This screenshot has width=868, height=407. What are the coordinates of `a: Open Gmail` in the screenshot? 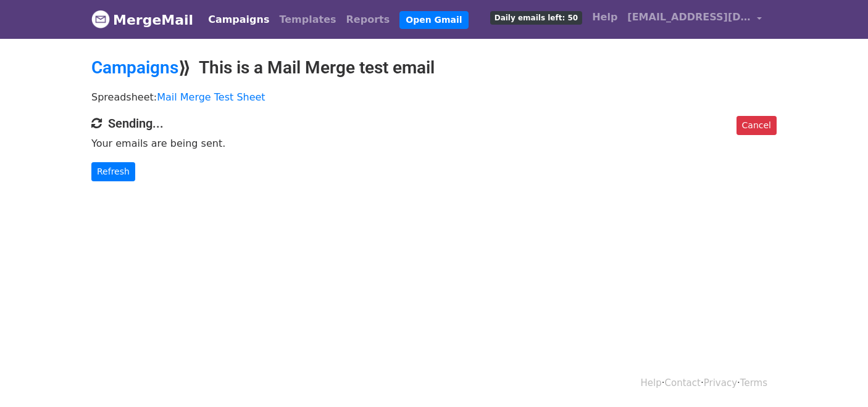 It's located at (434, 20).